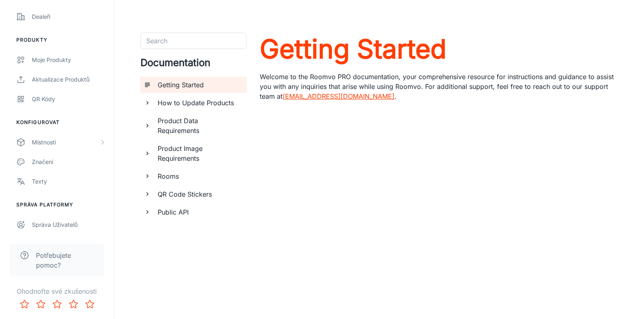 The height and width of the screenshot is (319, 644). Describe the element at coordinates (68, 162) in the screenshot. I see `div: Značení` at that location.